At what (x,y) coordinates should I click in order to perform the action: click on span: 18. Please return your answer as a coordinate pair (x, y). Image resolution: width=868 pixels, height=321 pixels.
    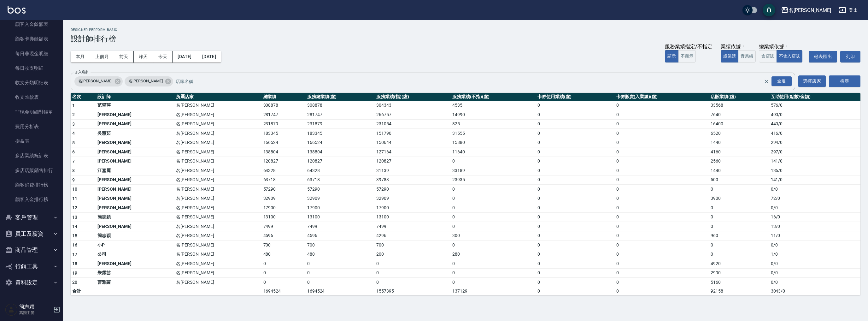
    Looking at the image, I should click on (75, 264).